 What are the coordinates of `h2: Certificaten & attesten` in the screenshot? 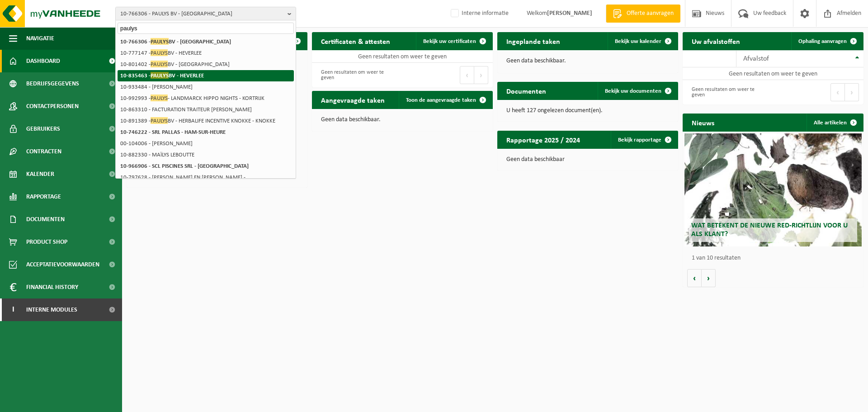 It's located at (356, 40).